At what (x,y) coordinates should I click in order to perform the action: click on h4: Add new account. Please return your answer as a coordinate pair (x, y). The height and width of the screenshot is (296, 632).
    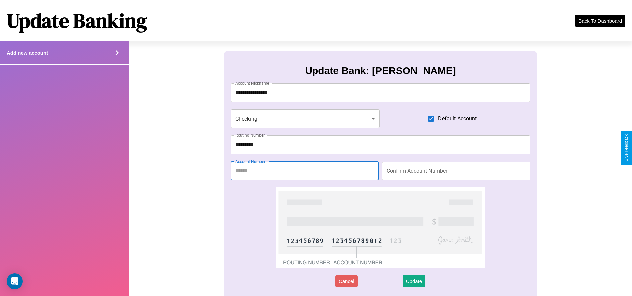
    Looking at the image, I should click on (27, 53).